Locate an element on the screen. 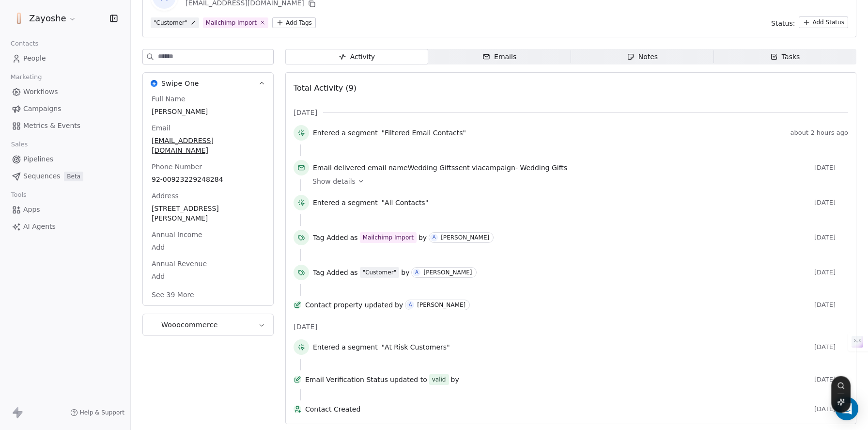 The height and width of the screenshot is (430, 868). button: Add Status is located at coordinates (824, 22).